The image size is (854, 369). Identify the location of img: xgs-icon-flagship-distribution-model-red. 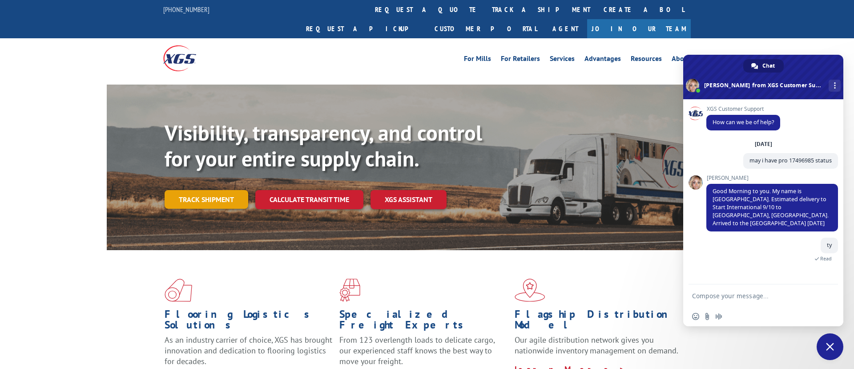
(530, 290).